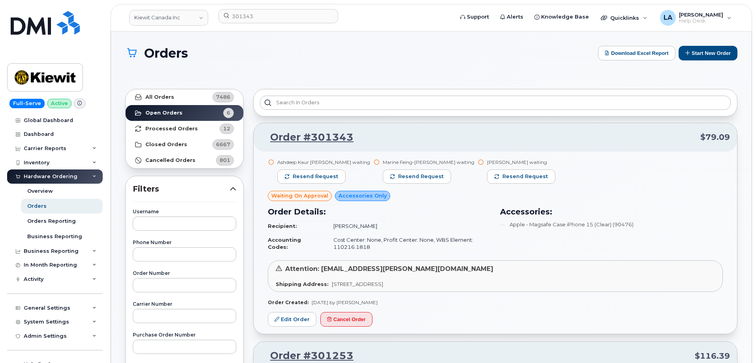  What do you see at coordinates (637, 53) in the screenshot?
I see `button: Download Excel Report` at bounding box center [637, 53].